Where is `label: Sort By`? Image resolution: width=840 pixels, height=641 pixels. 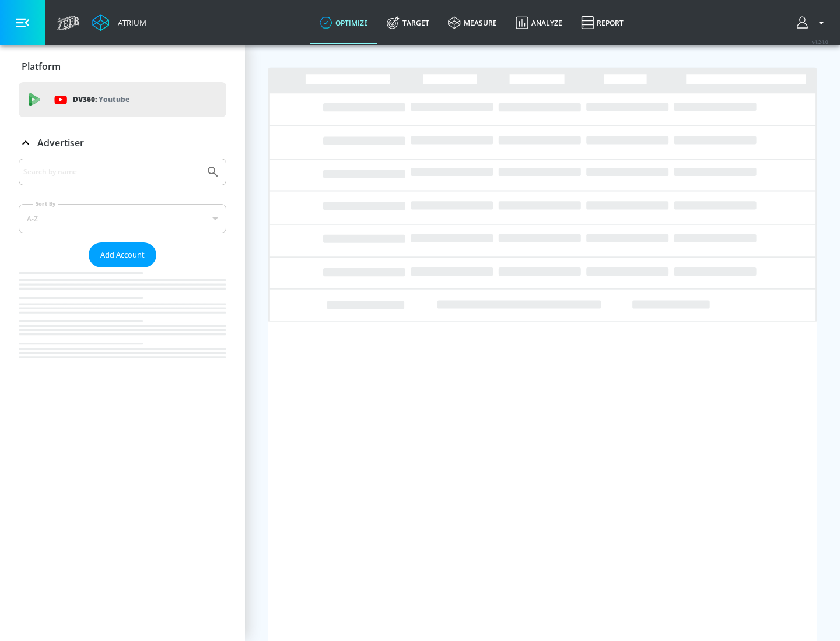 label: Sort By is located at coordinates (45, 203).